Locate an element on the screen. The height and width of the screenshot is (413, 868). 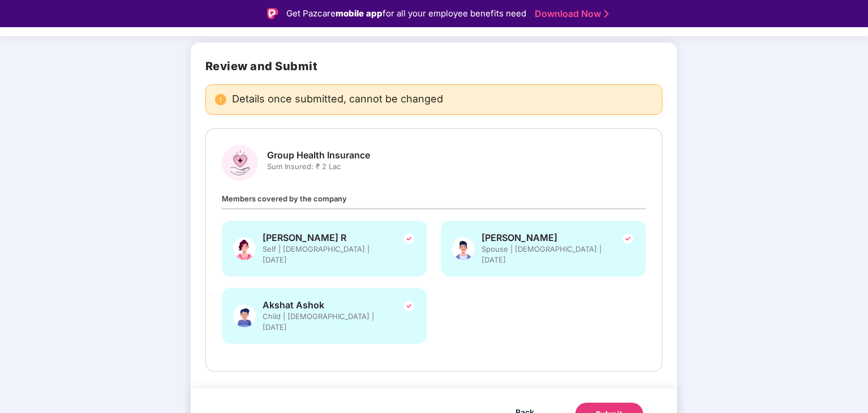
strong: mobile app is located at coordinates (359, 13).